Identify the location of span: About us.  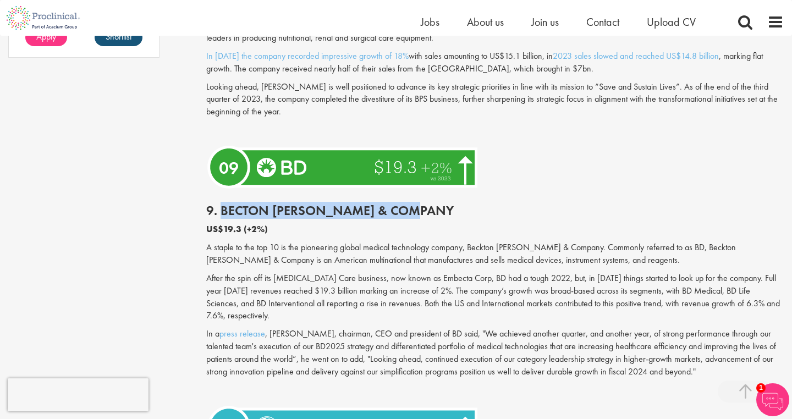
(485, 22).